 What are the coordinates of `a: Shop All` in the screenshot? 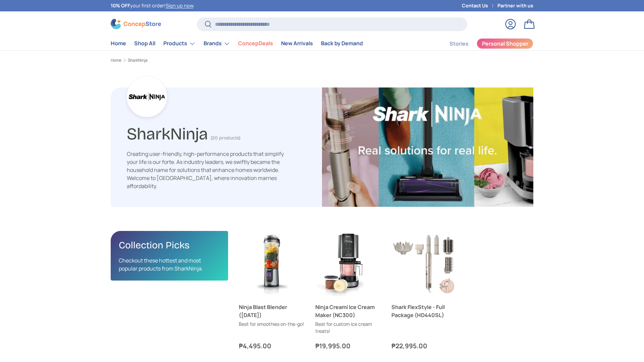 It's located at (145, 43).